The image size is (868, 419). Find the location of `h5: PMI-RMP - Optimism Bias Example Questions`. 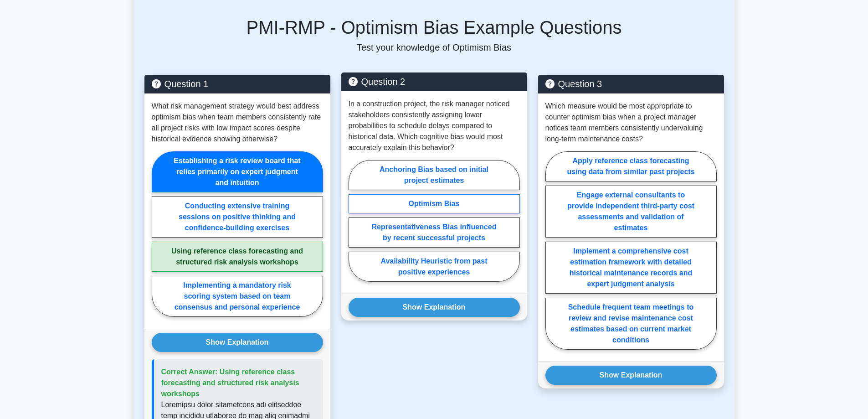

h5: PMI-RMP - Optimism Bias Example Questions is located at coordinates (434, 27).